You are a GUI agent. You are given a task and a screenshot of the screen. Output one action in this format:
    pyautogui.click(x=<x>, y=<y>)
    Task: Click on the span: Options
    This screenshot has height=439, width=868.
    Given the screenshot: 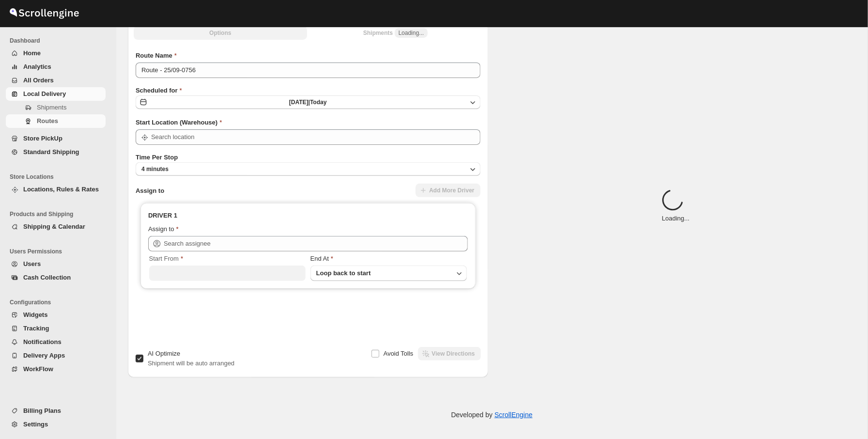 What is the action you would take?
    pyautogui.click(x=220, y=33)
    